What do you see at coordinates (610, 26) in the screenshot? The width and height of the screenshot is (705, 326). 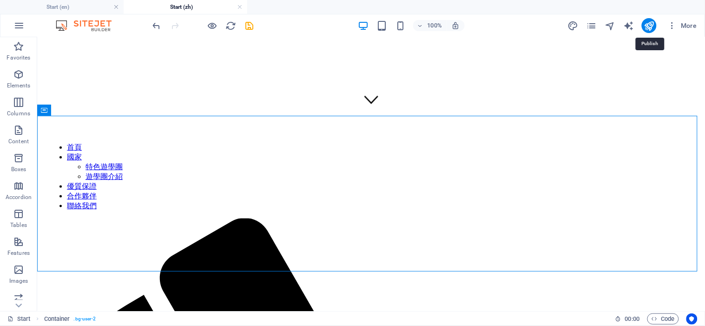 I see `i: Navigator` at bounding box center [610, 26].